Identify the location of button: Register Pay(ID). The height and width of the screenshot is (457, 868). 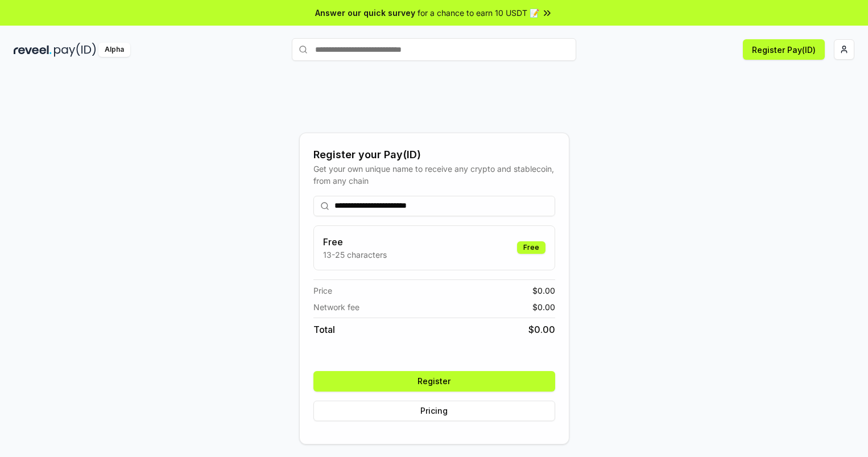
(784, 49).